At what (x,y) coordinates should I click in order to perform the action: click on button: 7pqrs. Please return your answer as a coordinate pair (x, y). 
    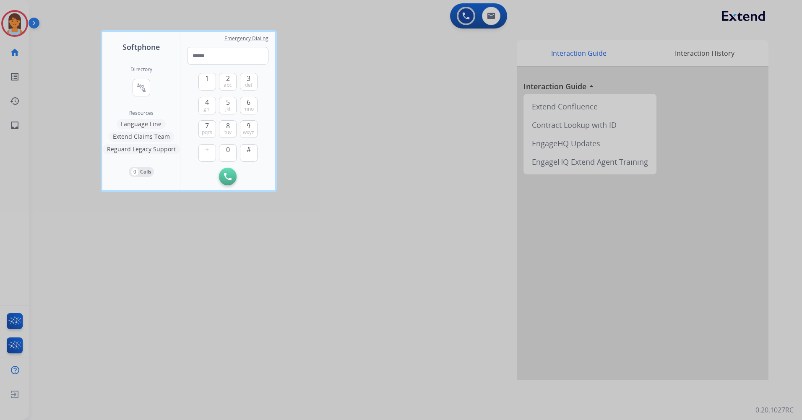
    Looking at the image, I should click on (207, 129).